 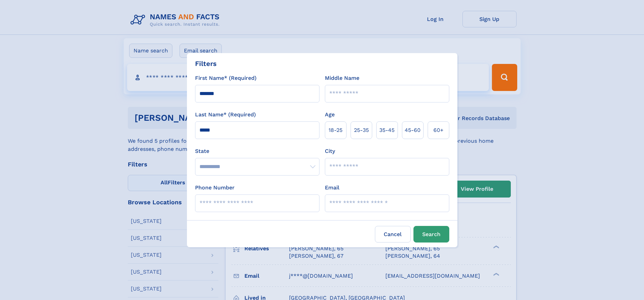 I want to click on label: First Name* (Required), so click(x=226, y=78).